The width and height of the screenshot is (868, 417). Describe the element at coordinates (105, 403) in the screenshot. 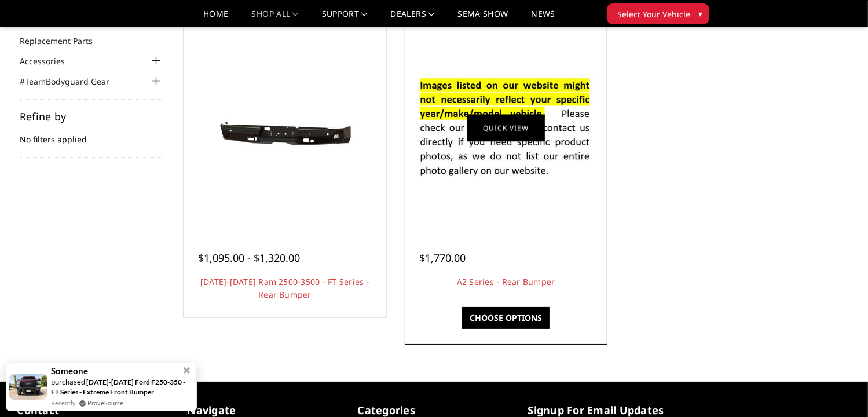

I see `a: ProveSource` at that location.